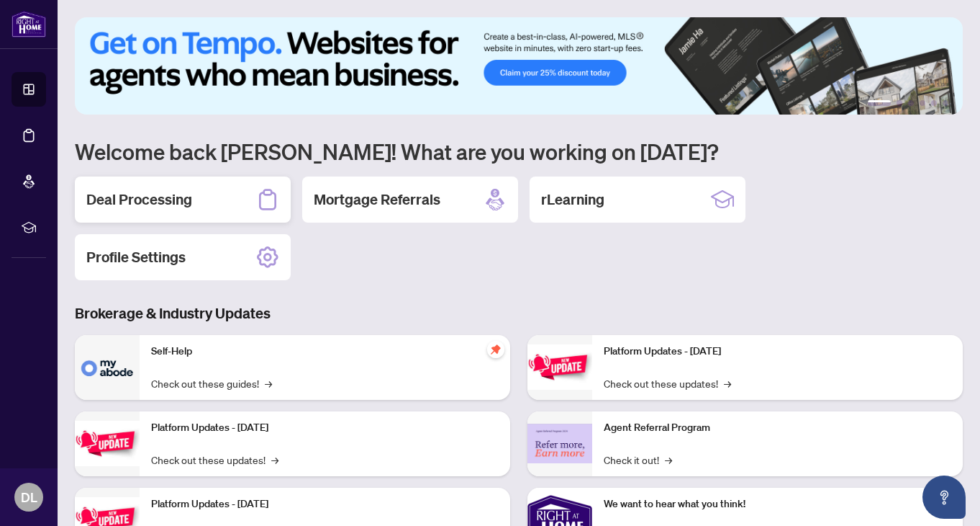  I want to click on button: 6, so click(945, 103).